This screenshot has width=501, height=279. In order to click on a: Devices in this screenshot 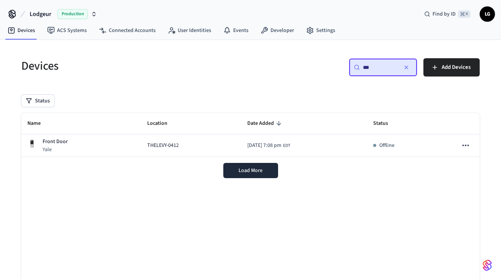, I will do `click(21, 30)`.